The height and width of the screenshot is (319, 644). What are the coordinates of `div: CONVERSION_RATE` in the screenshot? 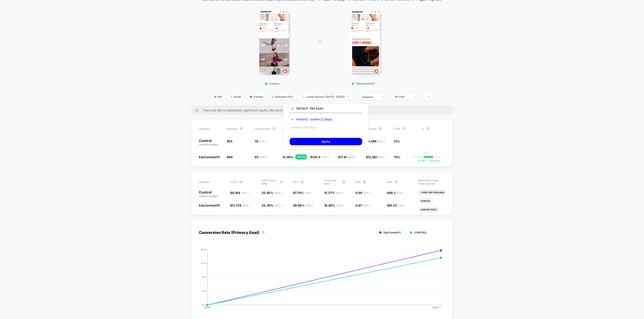 It's located at (318, 281).